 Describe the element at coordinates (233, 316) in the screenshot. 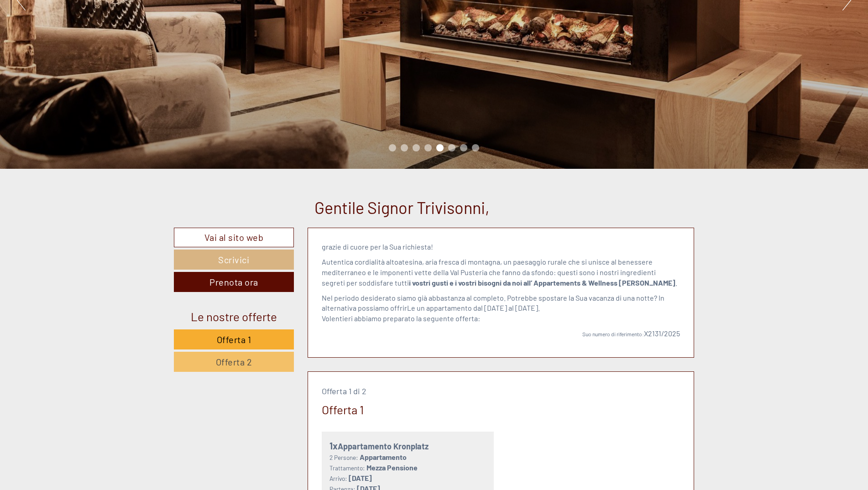

I see `div: Le nostre offerte` at that location.